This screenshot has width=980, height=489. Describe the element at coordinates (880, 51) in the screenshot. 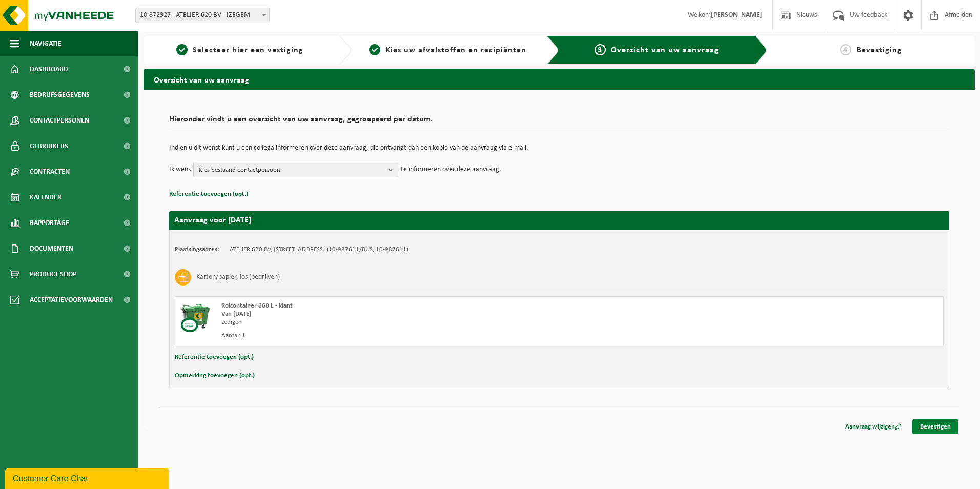

I see `span: Bevestiging` at that location.